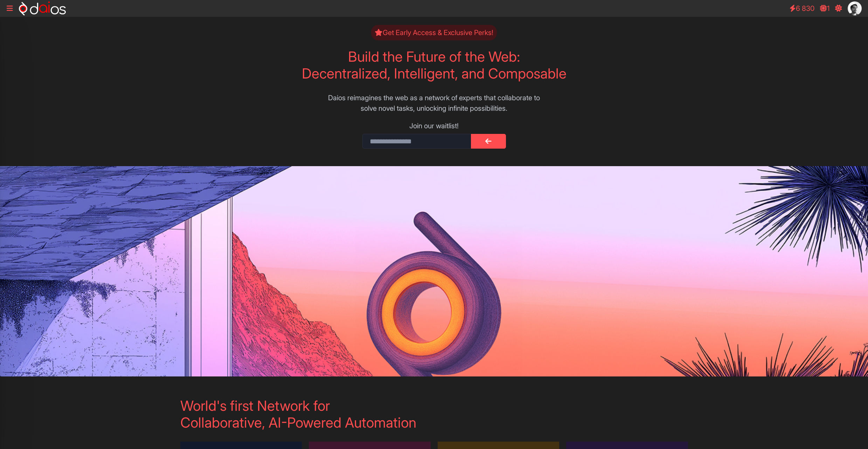  What do you see at coordinates (806, 9) in the screenshot?
I see `span: 6 830` at bounding box center [806, 9].